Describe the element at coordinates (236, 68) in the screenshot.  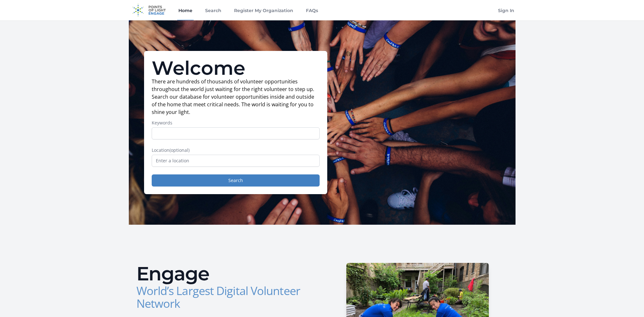
I see `h1: Welcome` at that location.